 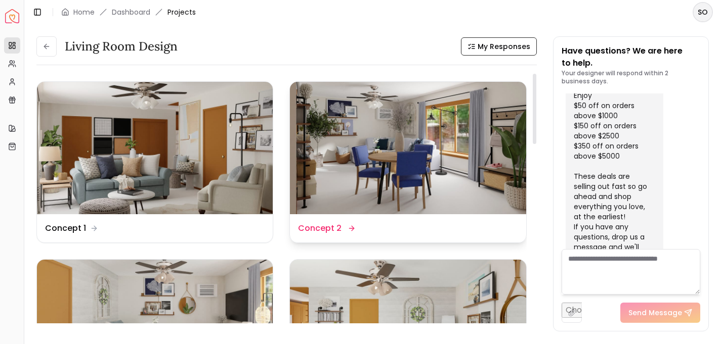 I want to click on h3: Living Room Design, so click(x=121, y=47).